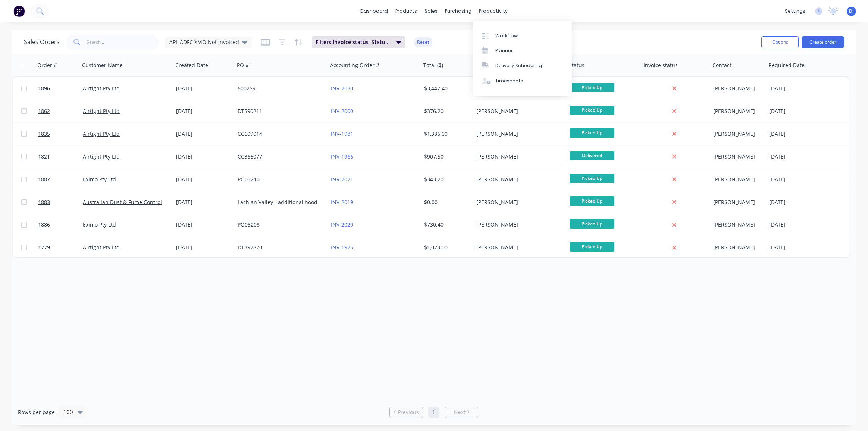 The image size is (868, 431). I want to click on a: Planner, so click(522, 51).